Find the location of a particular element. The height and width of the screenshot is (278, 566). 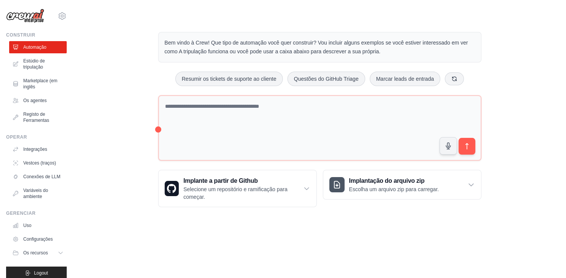

div: Operar is located at coordinates (36, 137).